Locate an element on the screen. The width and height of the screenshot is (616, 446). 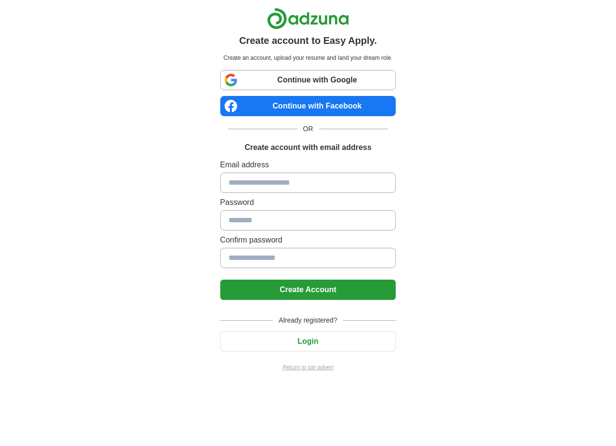
button: Create Account is located at coordinates (308, 290).